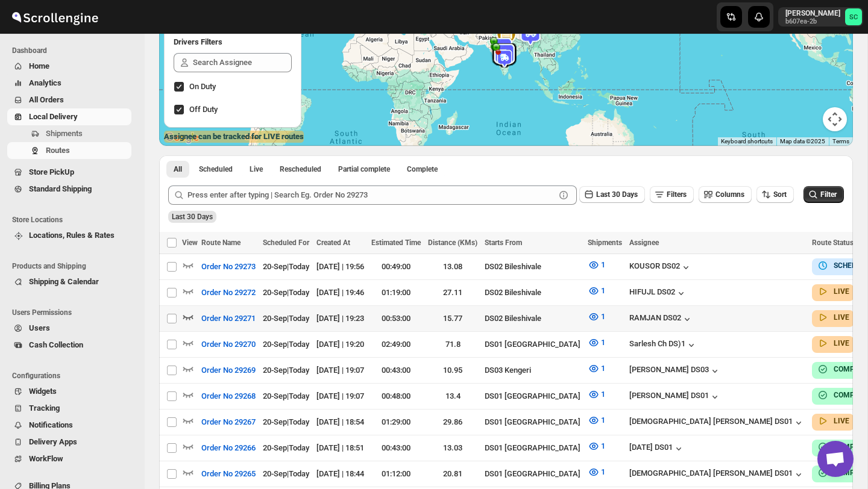 The image size is (868, 489). Describe the element at coordinates (46, 458) in the screenshot. I see `span: WorkFlow` at that location.